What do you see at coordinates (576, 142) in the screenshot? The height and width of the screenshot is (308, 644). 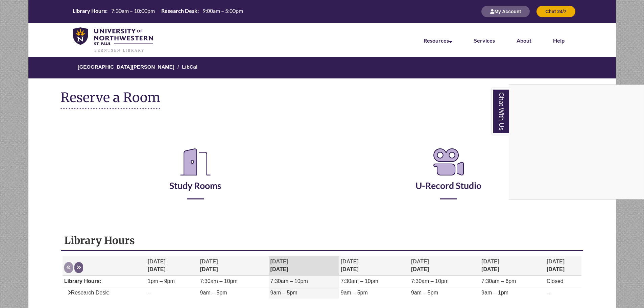 I see `div: Chat With Us` at bounding box center [576, 142].